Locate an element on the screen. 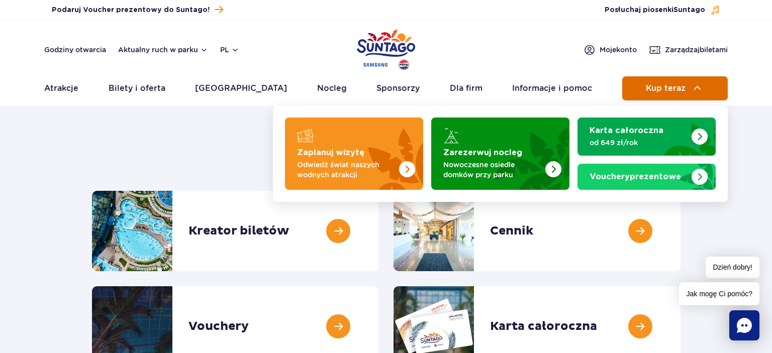 Image resolution: width=772 pixels, height=353 pixels. span: Zarządzaj biletami is located at coordinates (696, 50).